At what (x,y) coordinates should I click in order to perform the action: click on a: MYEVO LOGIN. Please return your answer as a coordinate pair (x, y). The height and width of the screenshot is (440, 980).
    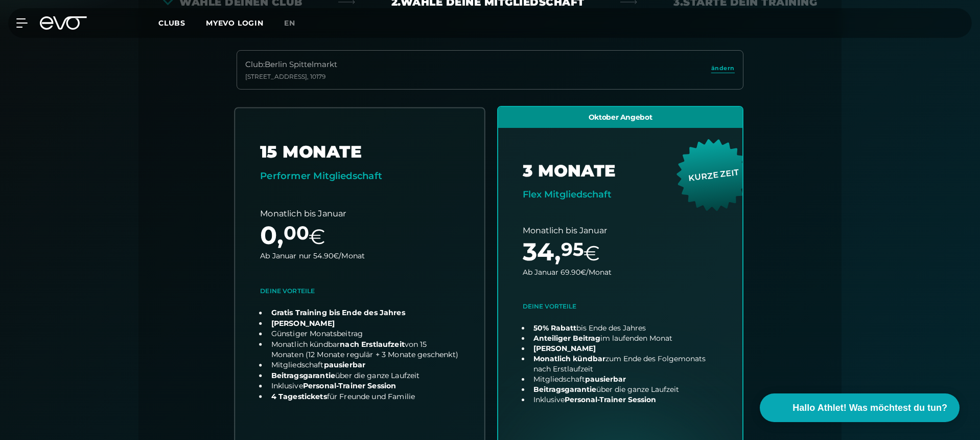
    Looking at the image, I should click on (235, 23).